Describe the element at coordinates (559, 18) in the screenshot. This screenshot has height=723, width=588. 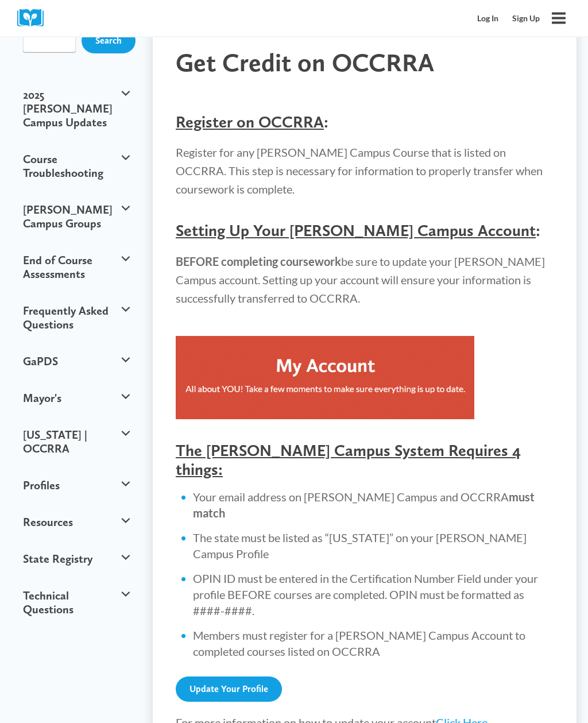
I see `button: Open menu` at that location.